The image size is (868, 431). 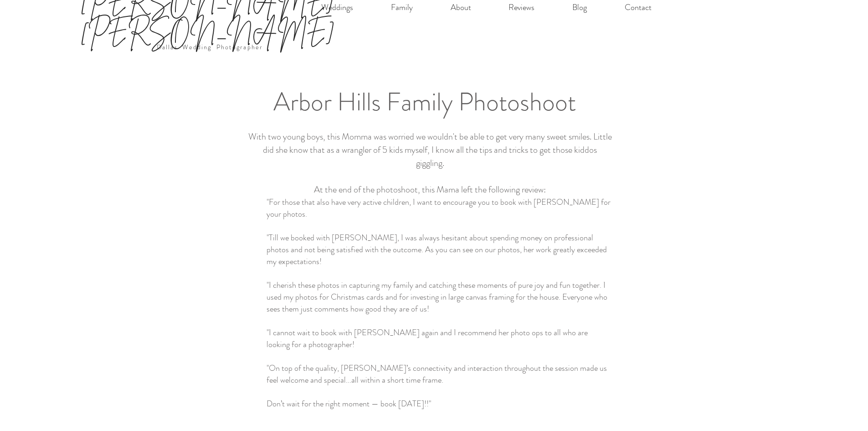 What do you see at coordinates (430, 150) in the screenshot?
I see `p: With two young boys, this Momma was worried we wouldn't be able to get very many sweet smiles. Li...` at bounding box center [430, 150].